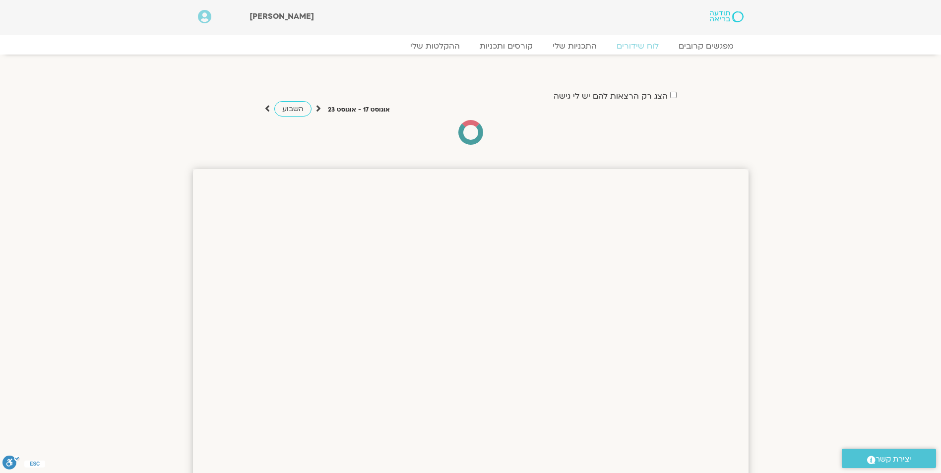 This screenshot has width=941, height=473. Describe the element at coordinates (893, 459) in the screenshot. I see `span: יצירת קשר` at that location.